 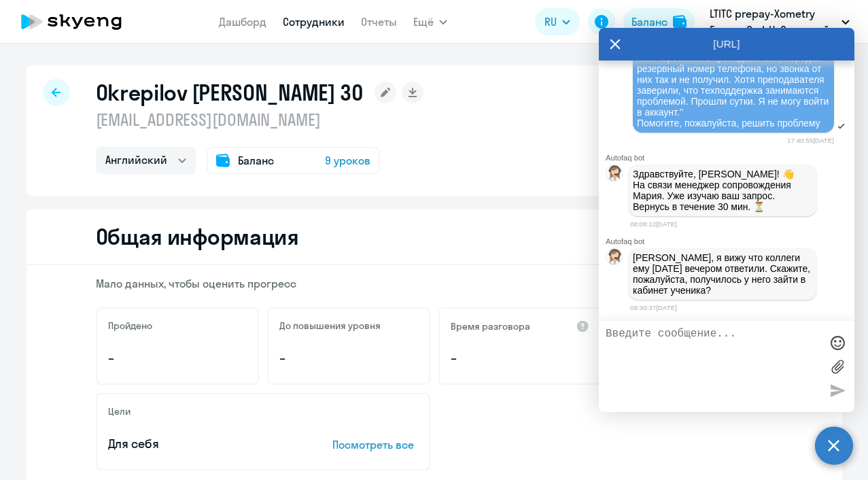 What do you see at coordinates (242, 21) in the screenshot?
I see `a: Дашборд` at bounding box center [242, 21].